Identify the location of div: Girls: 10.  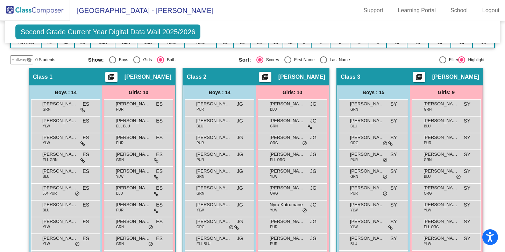
(292, 92).